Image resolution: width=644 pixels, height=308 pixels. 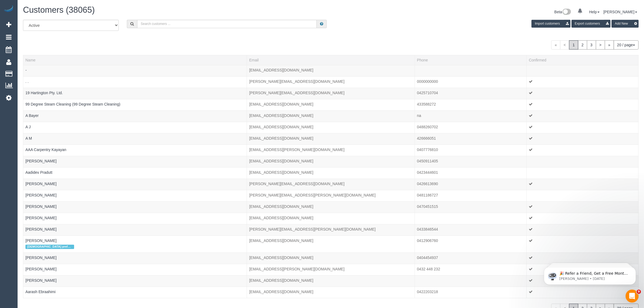 I want to click on th: Name, so click(x=135, y=60).